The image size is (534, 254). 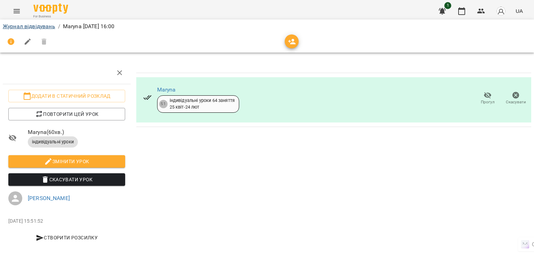 What do you see at coordinates (67, 238) in the screenshot?
I see `span: Створити розсилку` at bounding box center [67, 238].